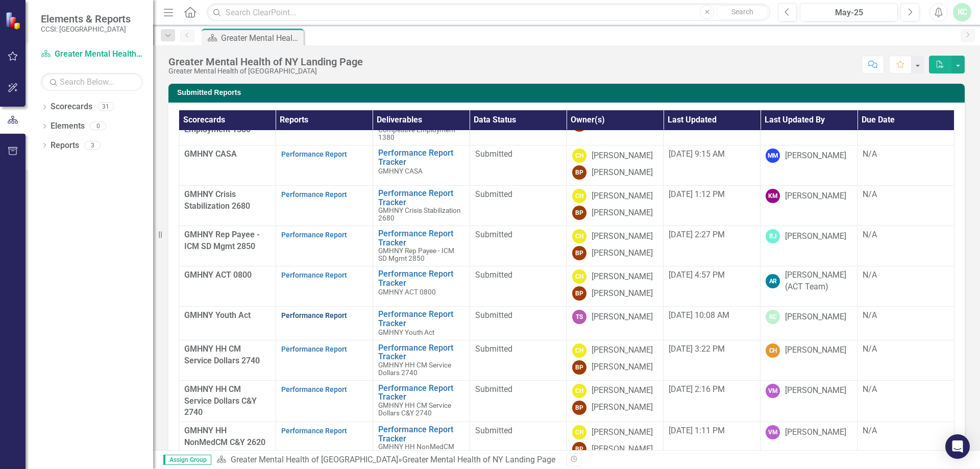  Describe the element at coordinates (962, 12) in the screenshot. I see `button: KC` at that location.